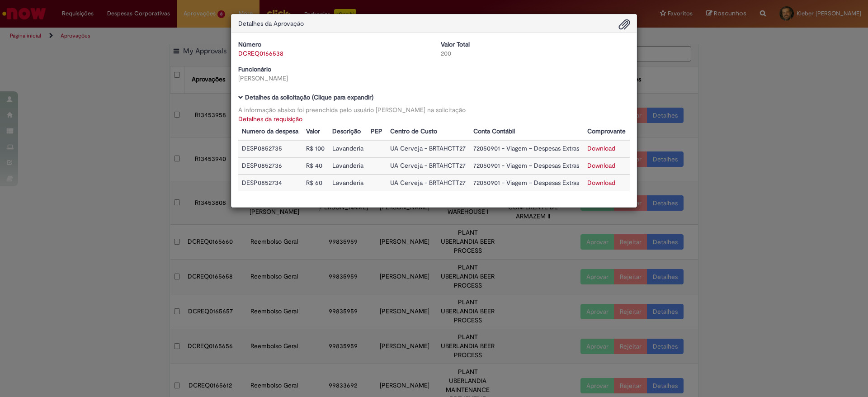  I want to click on td: R$ 40, so click(315, 166).